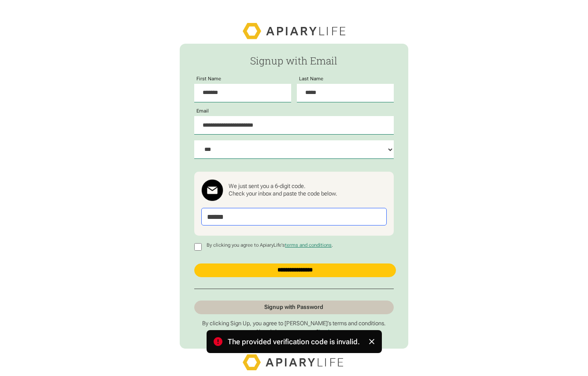 The image size is (588, 376). What do you see at coordinates (308, 245) in the screenshot?
I see `a: terms and conditions` at bounding box center [308, 245].